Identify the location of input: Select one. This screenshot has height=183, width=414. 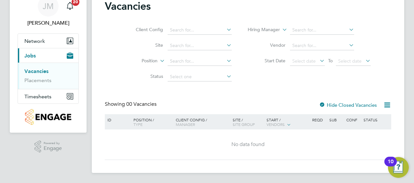
(199, 77).